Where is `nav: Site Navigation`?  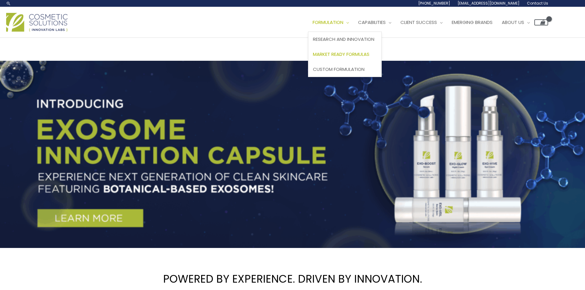
nav: Site Navigation is located at coordinates (426, 22).